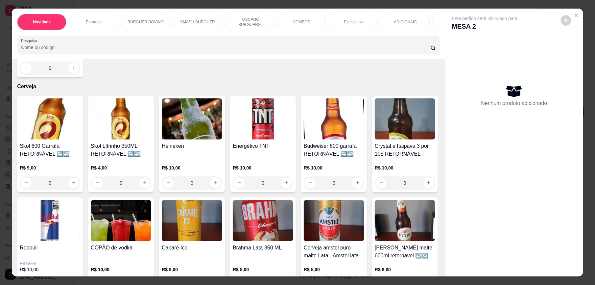  Describe the element at coordinates (198, 22) in the screenshot. I see `p: SMASH BURGUER` at that location.